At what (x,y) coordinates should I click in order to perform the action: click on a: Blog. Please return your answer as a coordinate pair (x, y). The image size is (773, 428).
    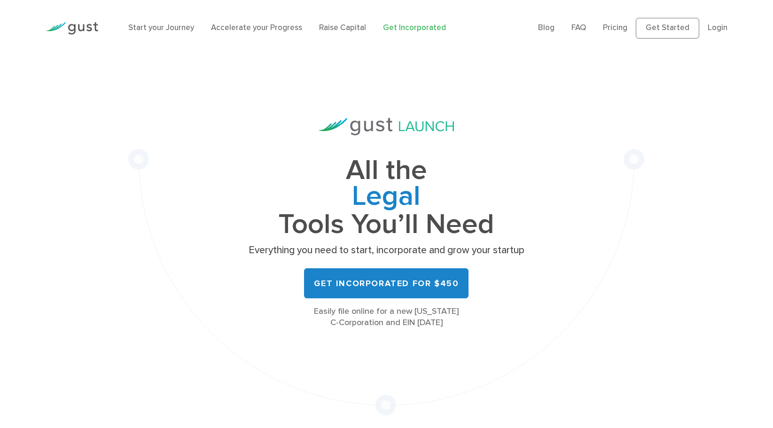
    Looking at the image, I should click on (546, 28).